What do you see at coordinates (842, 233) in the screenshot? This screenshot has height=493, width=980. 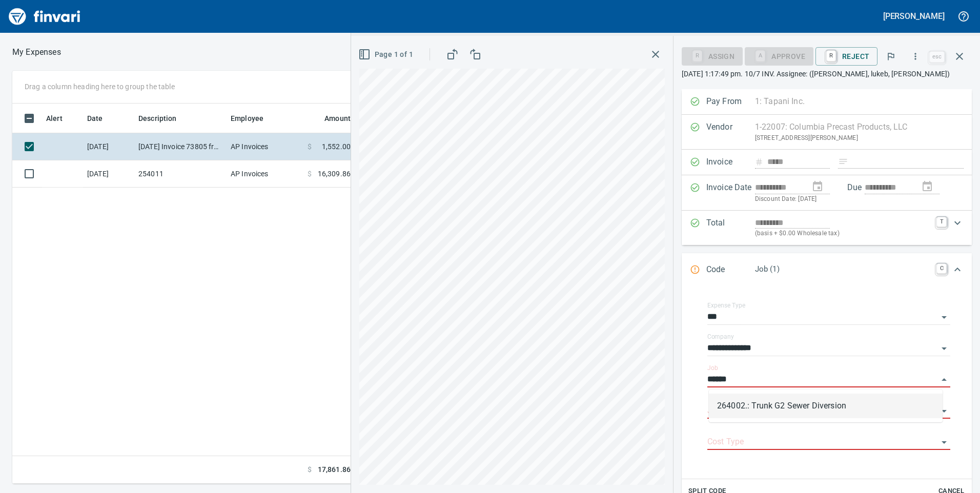 I see `p: (basis + $0.00 Wholesale tax)` at bounding box center [842, 233].